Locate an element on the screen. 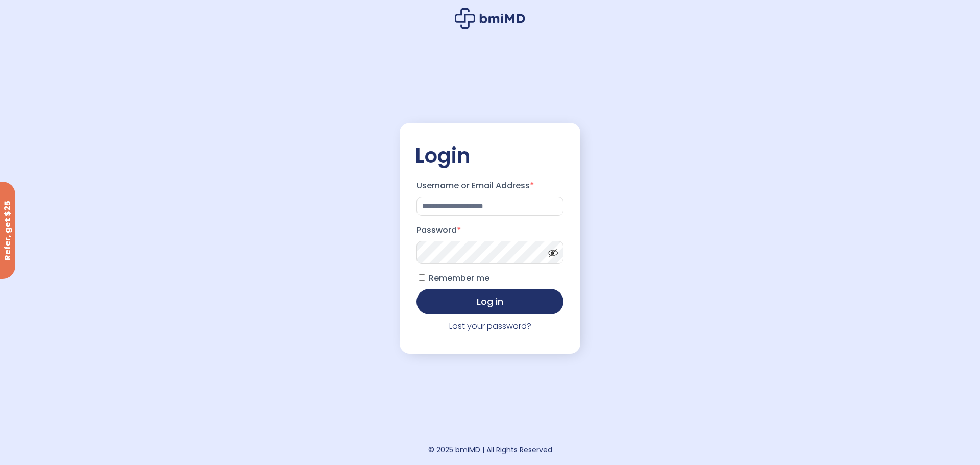 The height and width of the screenshot is (465, 980). label: Username or Email Address is located at coordinates (490, 186).